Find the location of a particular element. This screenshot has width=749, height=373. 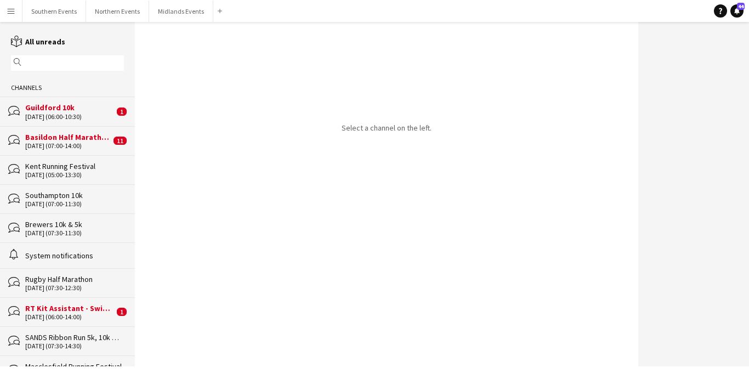

a: 44 is located at coordinates (737, 11).